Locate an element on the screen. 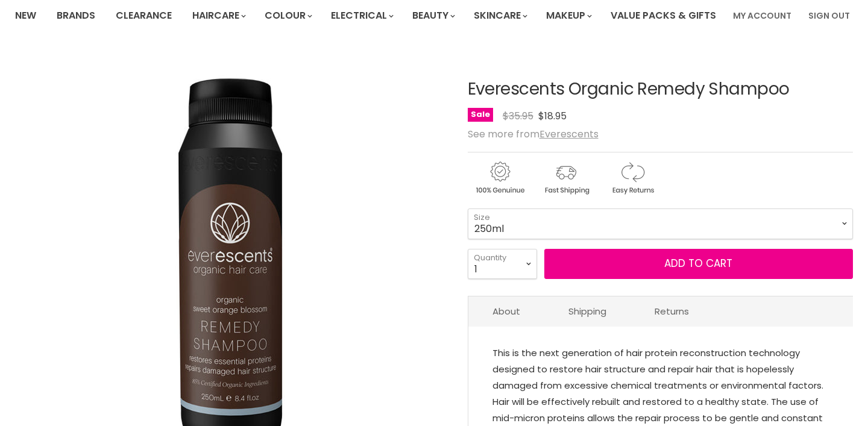  a: Sign Out is located at coordinates (829, 16).